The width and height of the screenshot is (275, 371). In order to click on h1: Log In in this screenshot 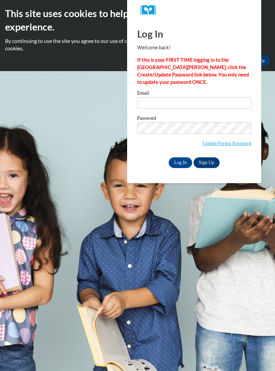, I will do `click(194, 34)`.